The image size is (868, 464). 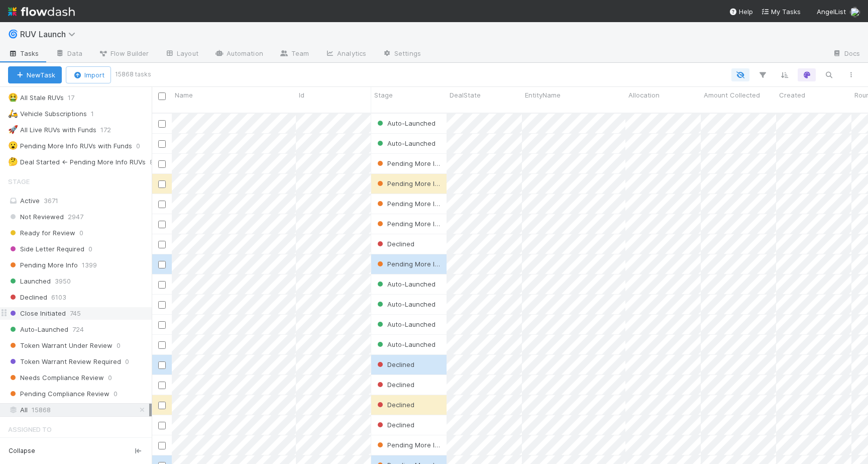 I want to click on a: Automation, so click(x=238, y=54).